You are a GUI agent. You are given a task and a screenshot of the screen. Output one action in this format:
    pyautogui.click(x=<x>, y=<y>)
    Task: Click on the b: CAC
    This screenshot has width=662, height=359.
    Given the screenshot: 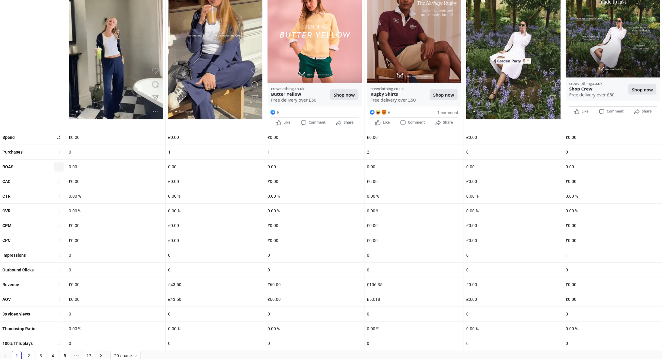 What is the action you would take?
    pyautogui.click(x=6, y=182)
    